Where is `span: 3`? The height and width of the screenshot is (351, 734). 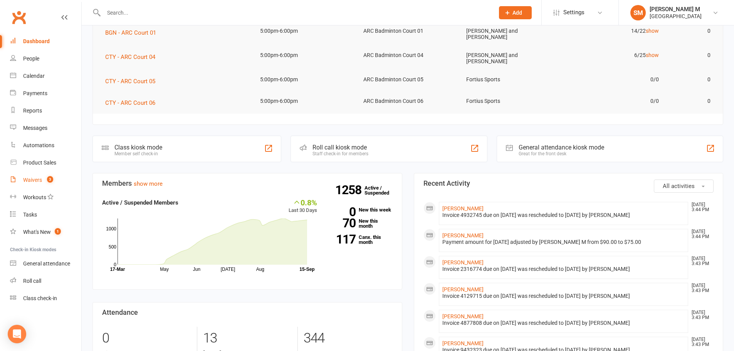 span: 3 is located at coordinates (50, 179).